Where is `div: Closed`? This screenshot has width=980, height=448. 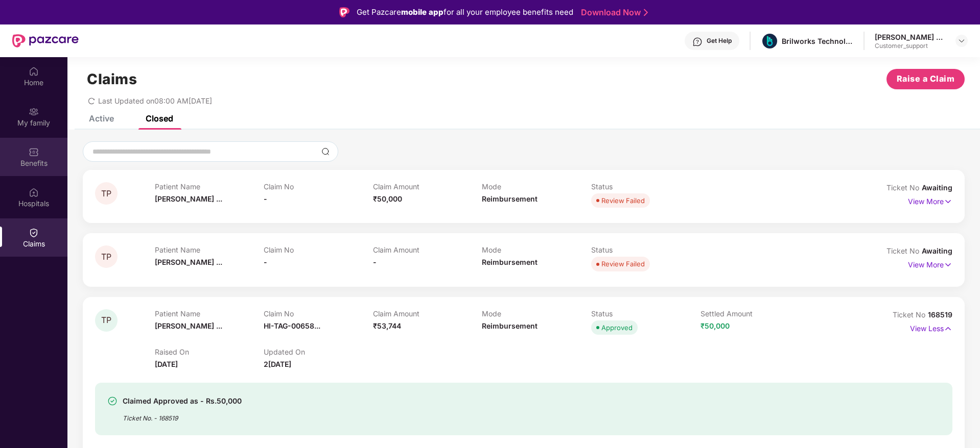 div: Closed is located at coordinates (159, 118).